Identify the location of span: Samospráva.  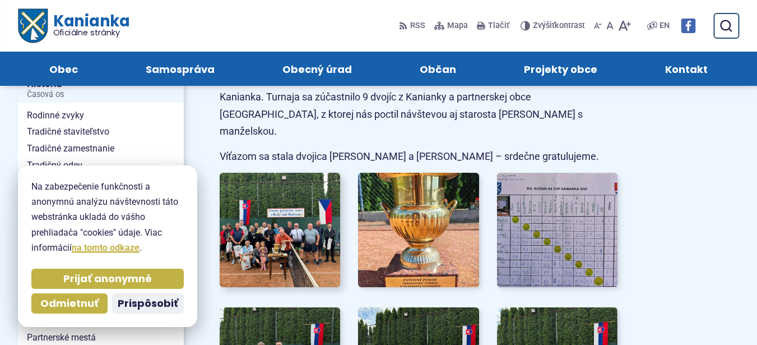
(180, 68).